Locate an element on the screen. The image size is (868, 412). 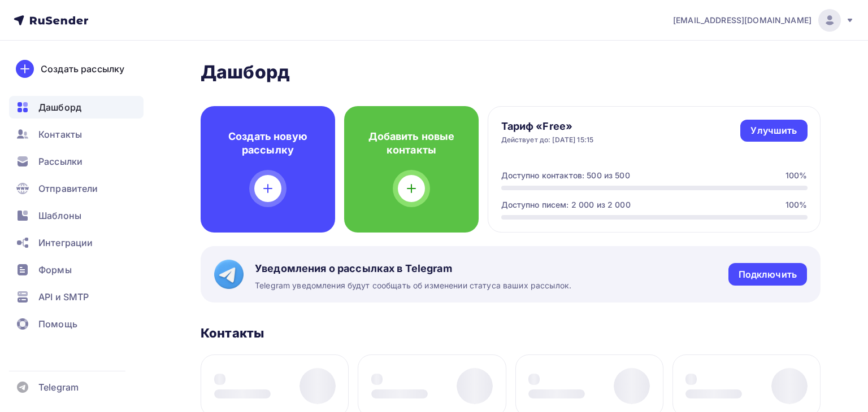
span: Формы is located at coordinates (55, 270).